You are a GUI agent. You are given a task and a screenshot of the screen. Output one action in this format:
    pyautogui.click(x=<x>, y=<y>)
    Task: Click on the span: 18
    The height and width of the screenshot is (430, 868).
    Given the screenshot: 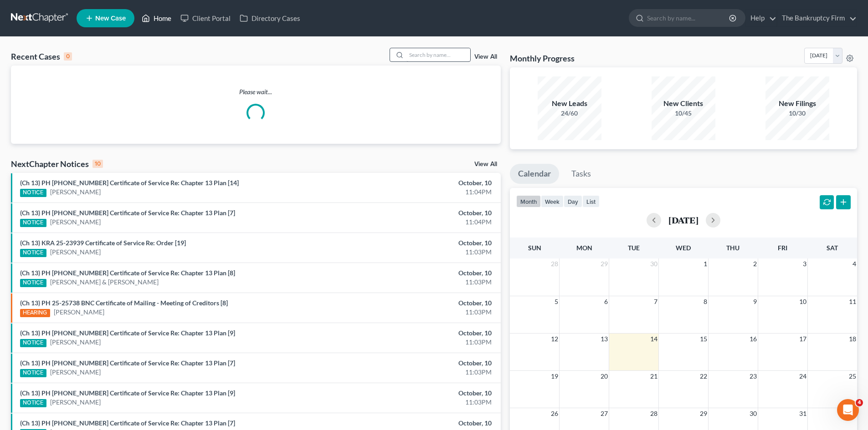 What is the action you would take?
    pyautogui.click(x=852, y=340)
    